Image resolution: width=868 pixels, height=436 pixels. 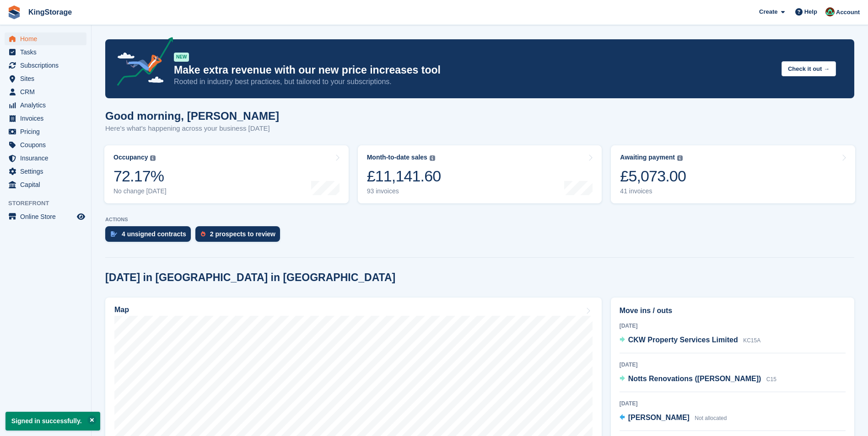 What do you see at coordinates (47, 66) in the screenshot?
I see `span: Subscriptions` at bounding box center [47, 66].